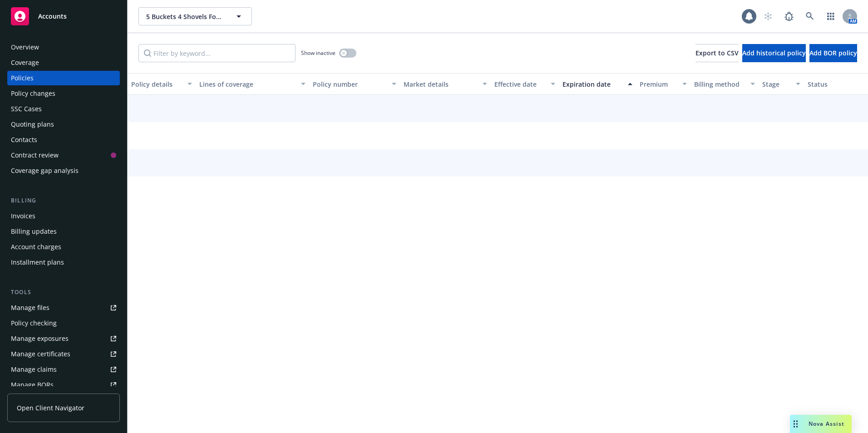  I want to click on div: SSC Cases, so click(26, 109).